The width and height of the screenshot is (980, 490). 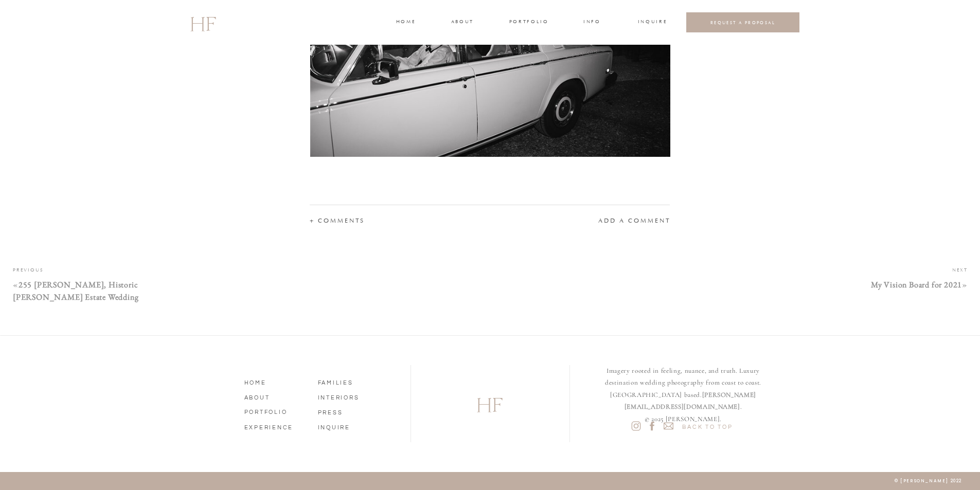 I want to click on a: BACK TO TOP, so click(x=708, y=426).